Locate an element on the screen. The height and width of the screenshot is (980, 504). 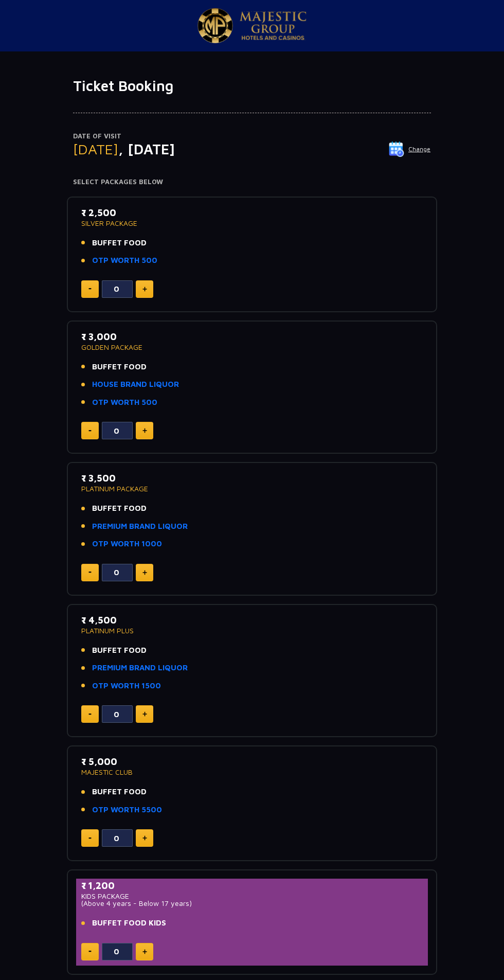
a: OTP WORTH 5500 is located at coordinates (127, 810).